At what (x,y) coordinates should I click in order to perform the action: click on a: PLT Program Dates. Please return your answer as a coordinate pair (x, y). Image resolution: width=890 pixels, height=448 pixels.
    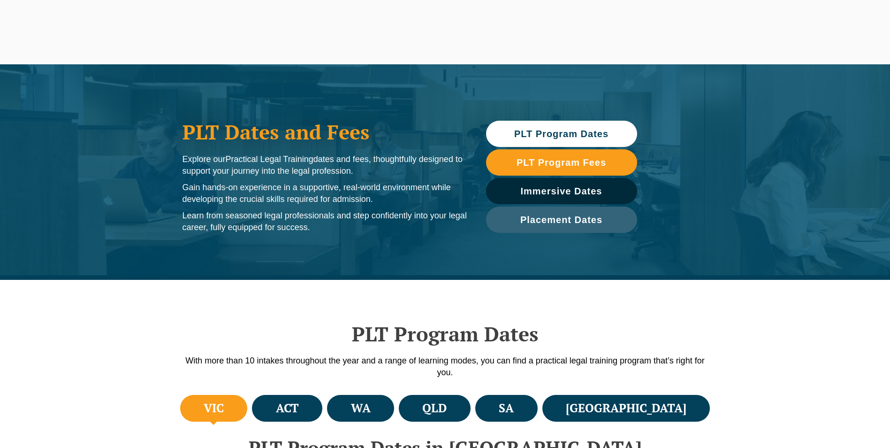
    Looking at the image, I should click on (562, 134).